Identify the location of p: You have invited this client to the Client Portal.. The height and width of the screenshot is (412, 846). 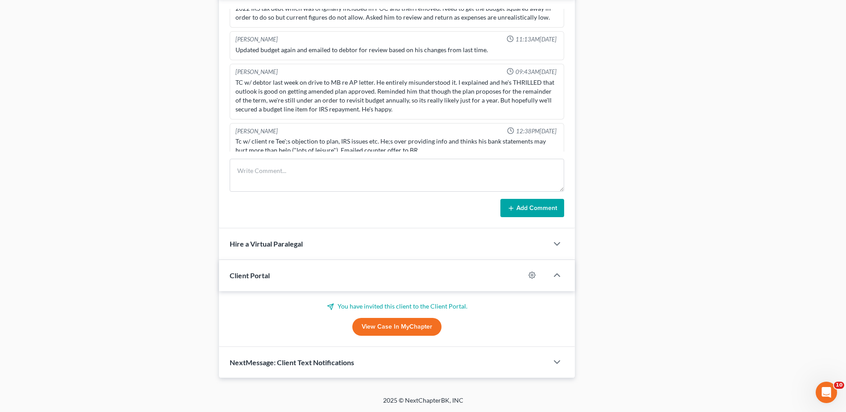
(397, 306).